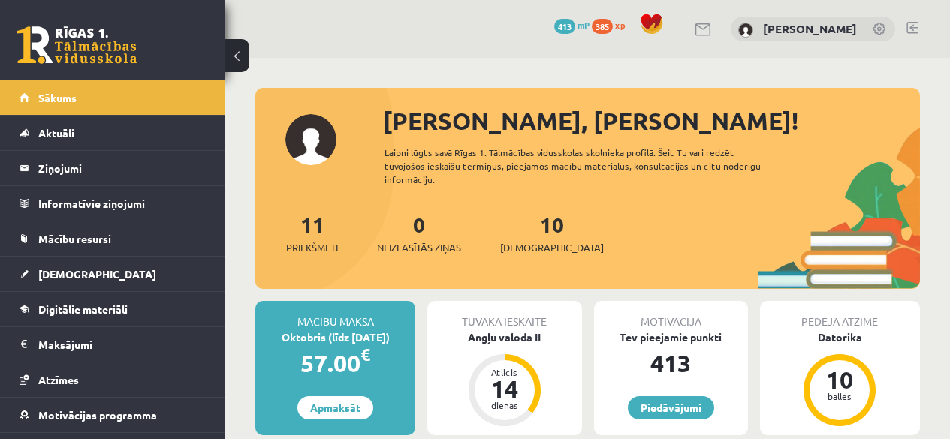  I want to click on img: Katrīne Rubene, so click(746, 30).